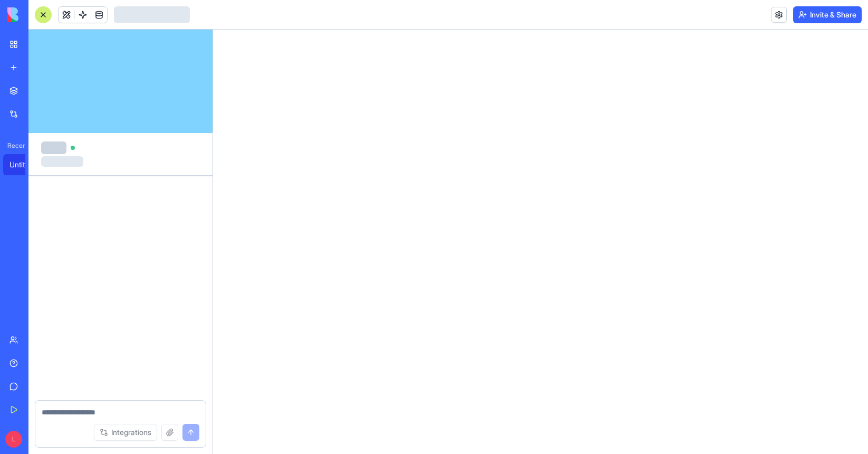  I want to click on span: L, so click(14, 439).